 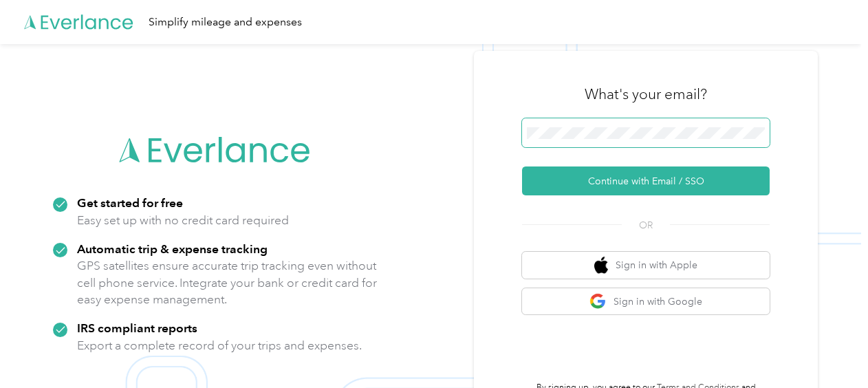 I want to click on p: Easy set up with no credit card required, so click(x=183, y=221).